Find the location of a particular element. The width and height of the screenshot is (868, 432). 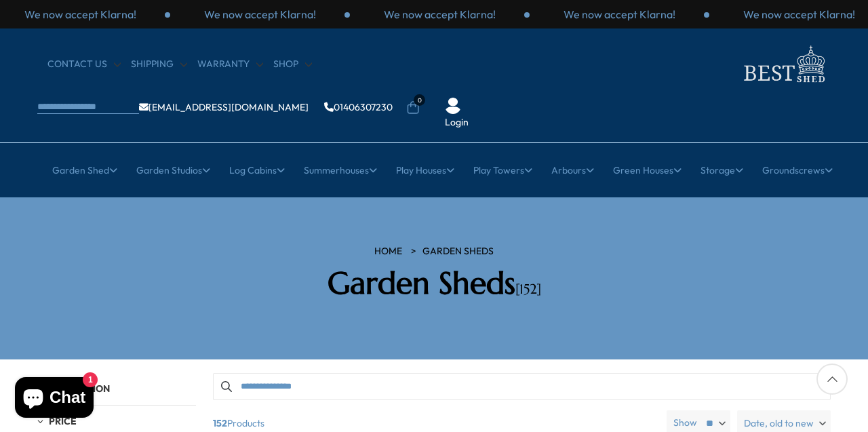

a: Storage is located at coordinates (721, 170).